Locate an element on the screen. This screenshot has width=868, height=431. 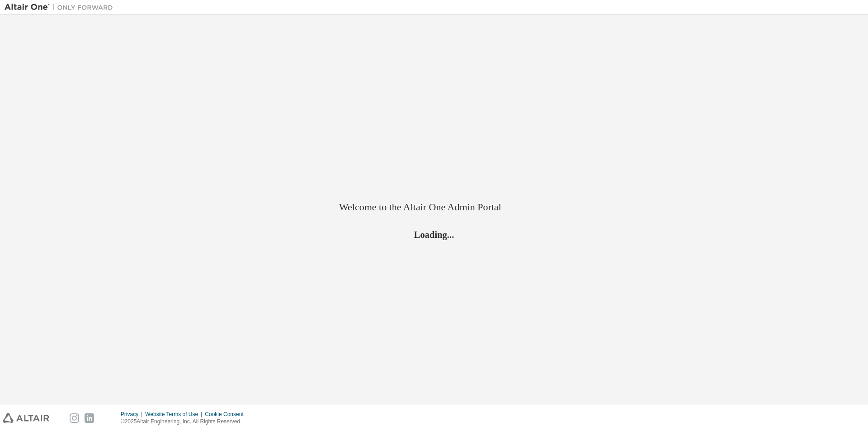
img: instagram.svg is located at coordinates (74, 418).